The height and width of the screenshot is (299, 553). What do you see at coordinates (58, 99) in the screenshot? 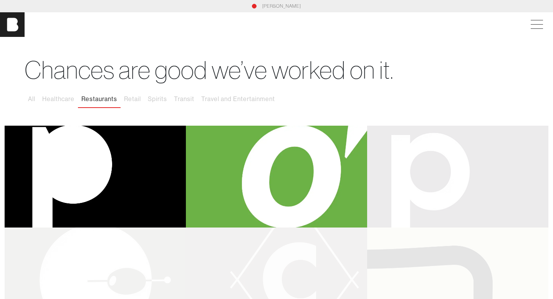
I see `button: Healthcare` at bounding box center [58, 99].